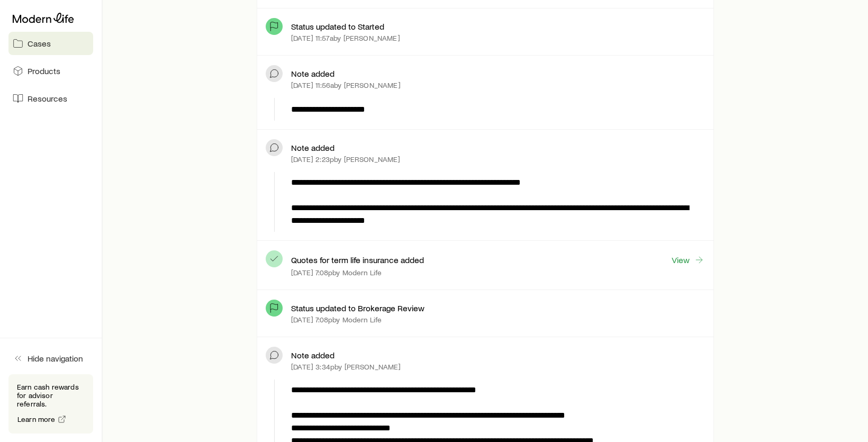 This screenshot has height=442, width=868. Describe the element at coordinates (689, 260) in the screenshot. I see `a: View` at that location.